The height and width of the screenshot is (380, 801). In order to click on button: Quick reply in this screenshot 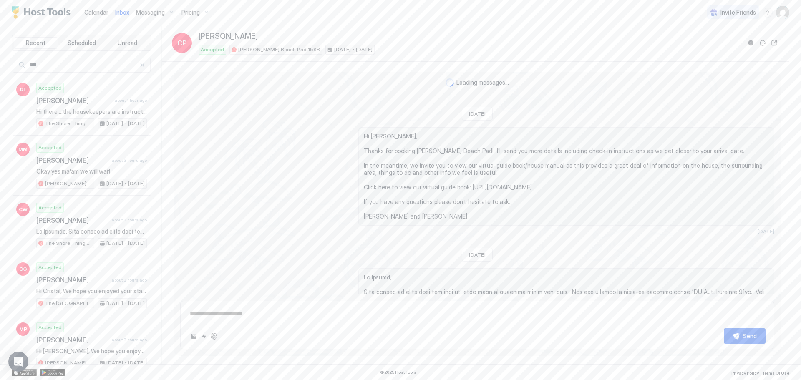, I will do `click(204, 336)`.